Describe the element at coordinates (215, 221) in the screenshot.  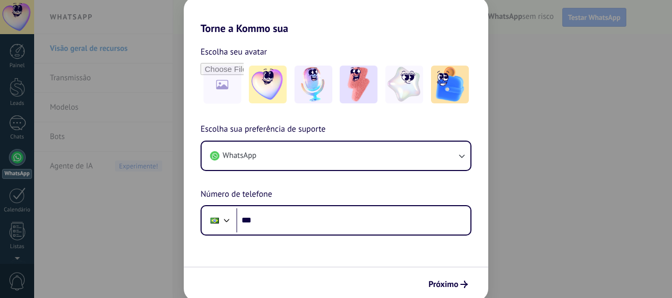
I see `div: Brazil: + 55` at that location.